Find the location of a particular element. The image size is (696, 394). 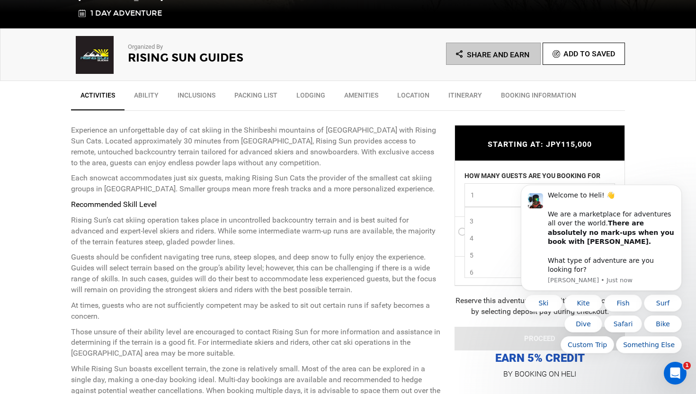

h2: Rising Sun Guides is located at coordinates (225, 58).